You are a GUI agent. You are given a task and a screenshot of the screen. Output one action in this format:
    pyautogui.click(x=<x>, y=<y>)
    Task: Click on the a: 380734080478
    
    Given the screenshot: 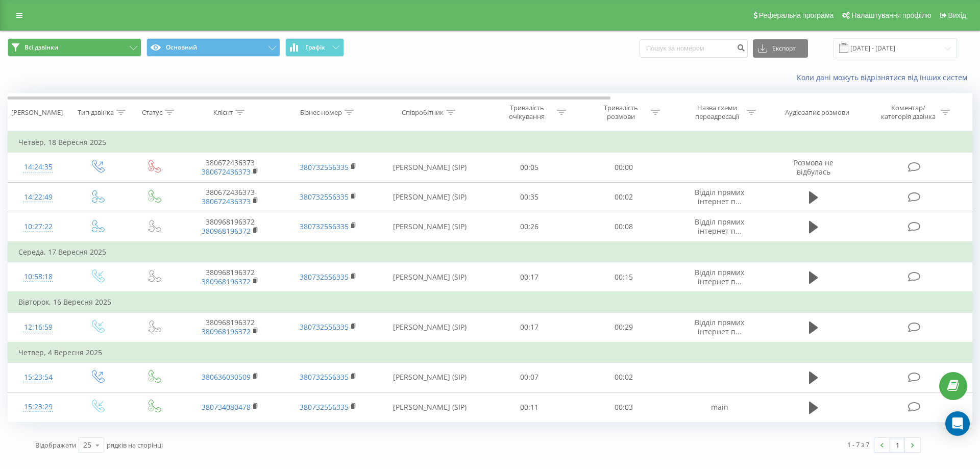 What is the action you would take?
    pyautogui.click(x=226, y=407)
    